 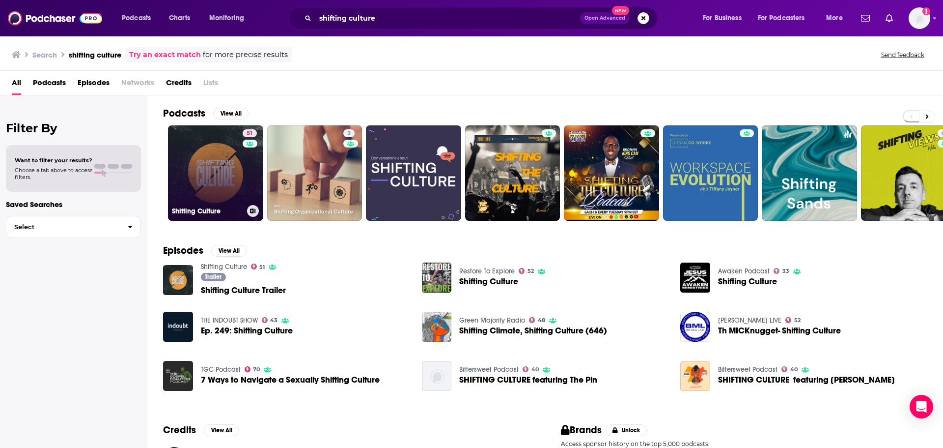 I want to click on a: Green Majority Radio, so click(x=492, y=320).